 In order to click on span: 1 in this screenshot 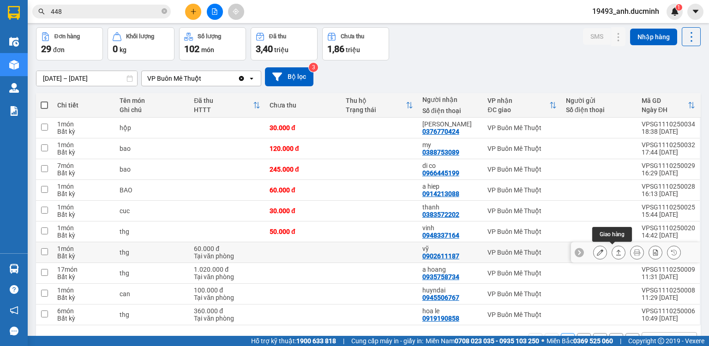, I will do `click(679, 7)`.